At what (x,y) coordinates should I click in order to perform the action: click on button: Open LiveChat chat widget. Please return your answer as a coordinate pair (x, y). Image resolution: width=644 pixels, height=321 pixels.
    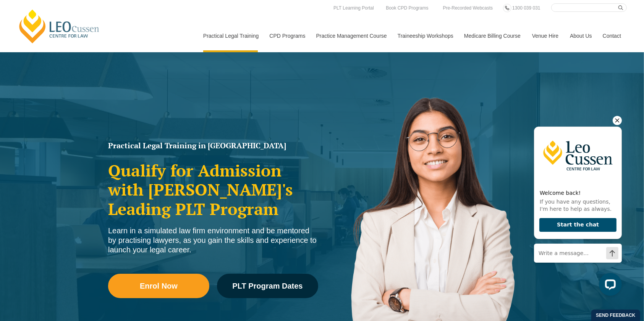
    Looking at the image, I should click on (83, 172).